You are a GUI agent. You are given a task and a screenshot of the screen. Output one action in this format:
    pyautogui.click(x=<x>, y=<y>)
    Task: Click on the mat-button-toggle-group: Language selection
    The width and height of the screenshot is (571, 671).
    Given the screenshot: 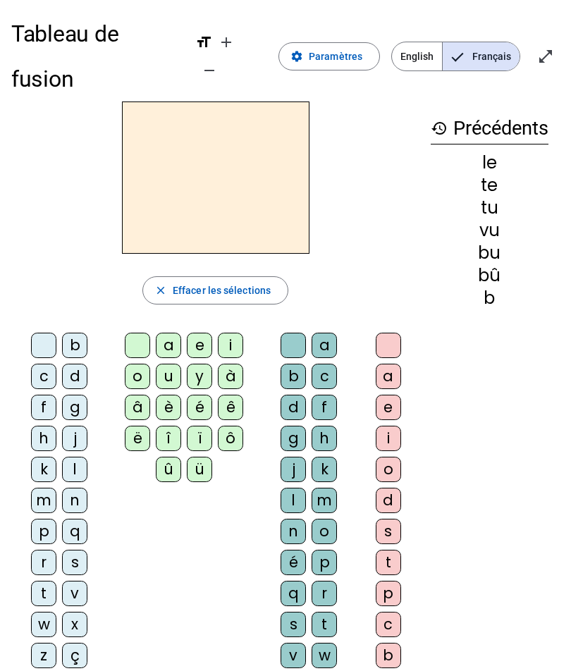 What is the action you would take?
    pyautogui.click(x=455, y=56)
    